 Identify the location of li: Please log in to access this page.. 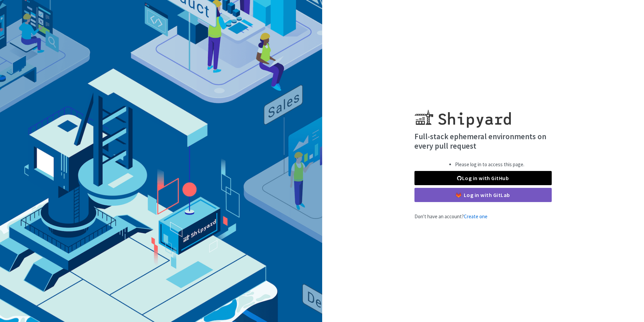
(489, 165).